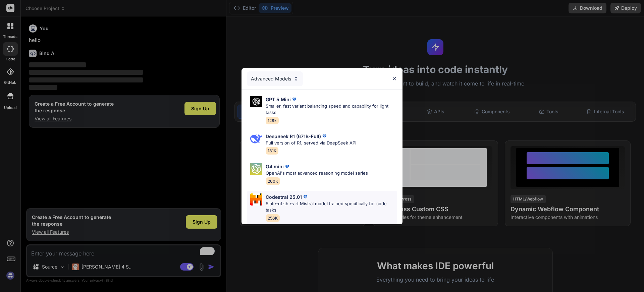 This screenshot has height=292, width=644. Describe the element at coordinates (311, 143) in the screenshot. I see `p: Full version of R1, served via DeepSeek API` at that location.